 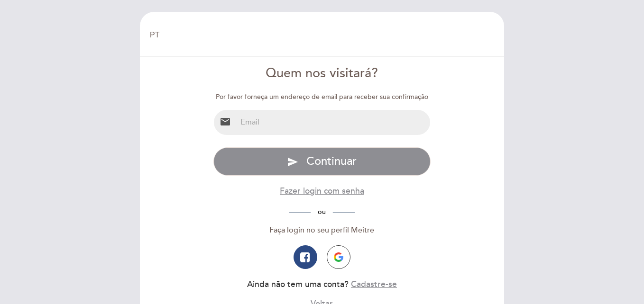 What do you see at coordinates (298, 284) in the screenshot?
I see `span: Ainda não tem uma conta?` at bounding box center [298, 284].